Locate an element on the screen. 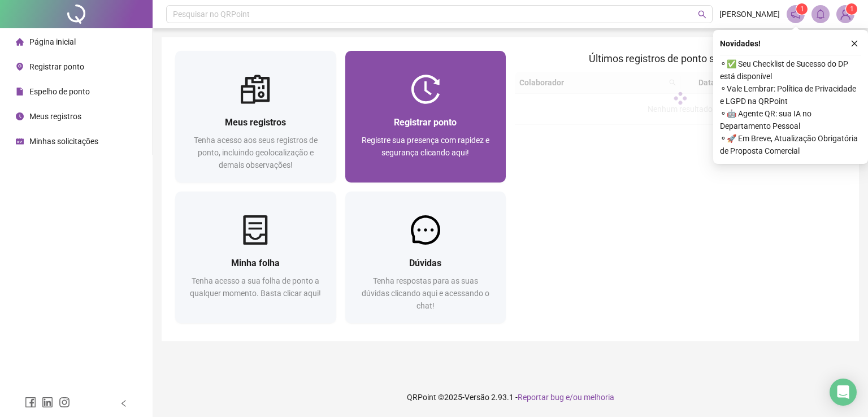 The image size is (868, 417). span: home is located at coordinates (20, 42).